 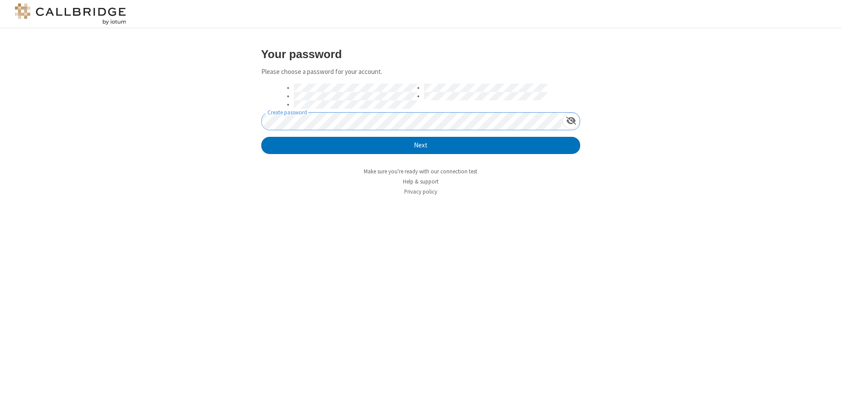 What do you see at coordinates (421, 54) in the screenshot?
I see `h3: Your password` at bounding box center [421, 54].